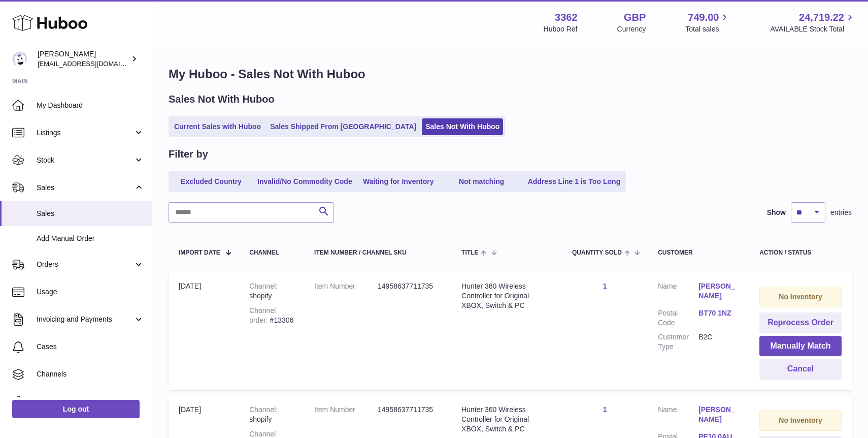  What do you see at coordinates (704, 17) in the screenshot?
I see `span: 749.00` at bounding box center [704, 17].